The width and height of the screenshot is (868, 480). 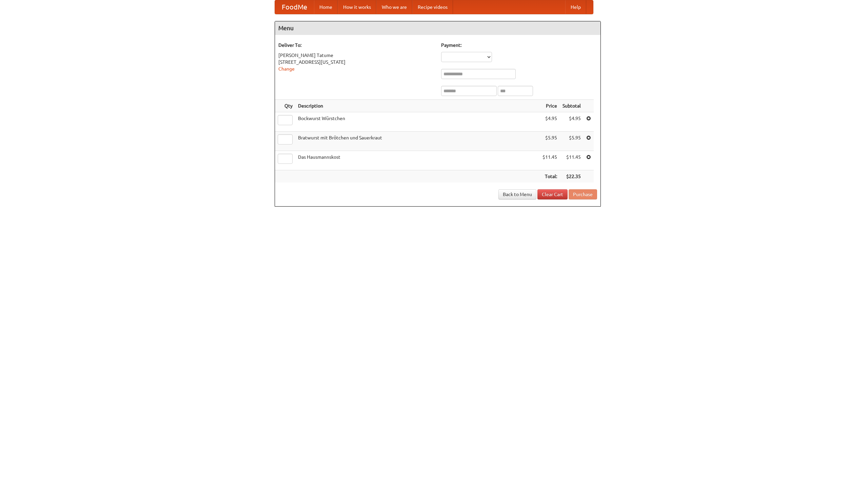 What do you see at coordinates (357, 7) in the screenshot?
I see `a: How it works` at bounding box center [357, 7].